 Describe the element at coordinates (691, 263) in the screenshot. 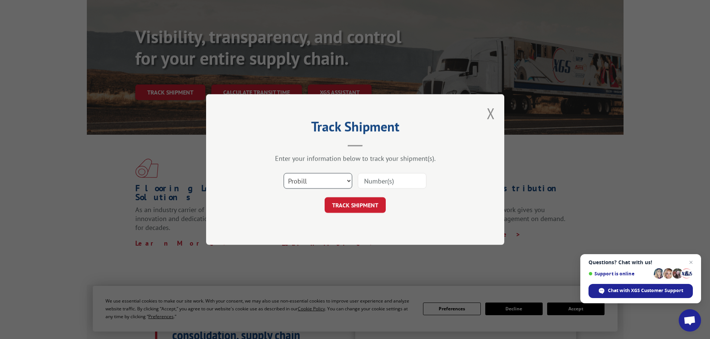

I see `span: Close chat` at that location.